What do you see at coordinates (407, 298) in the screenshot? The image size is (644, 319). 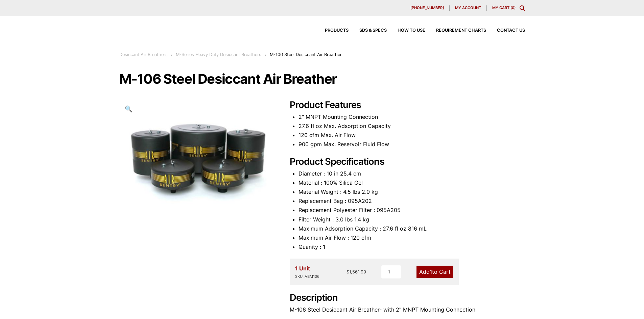 I see `h2: Description` at bounding box center [407, 298].